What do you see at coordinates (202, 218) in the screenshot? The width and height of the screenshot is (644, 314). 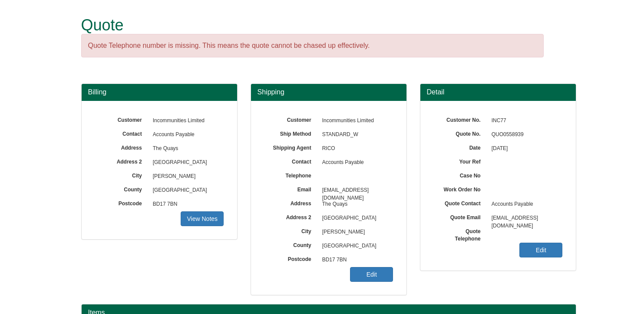 I see `a: View Notes` at bounding box center [202, 218].